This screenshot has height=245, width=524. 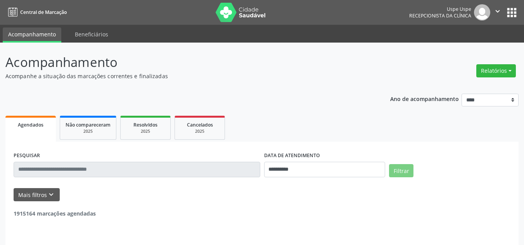 I want to click on i: keyboard_arrow_down, so click(x=51, y=195).